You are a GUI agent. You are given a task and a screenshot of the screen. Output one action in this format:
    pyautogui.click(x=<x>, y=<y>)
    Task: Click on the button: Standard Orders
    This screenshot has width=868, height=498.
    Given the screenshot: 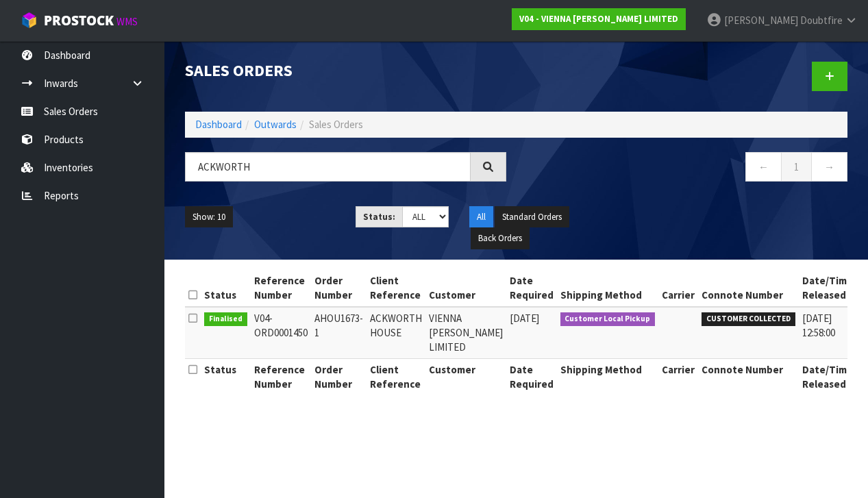 What is the action you would take?
    pyautogui.click(x=531, y=217)
    